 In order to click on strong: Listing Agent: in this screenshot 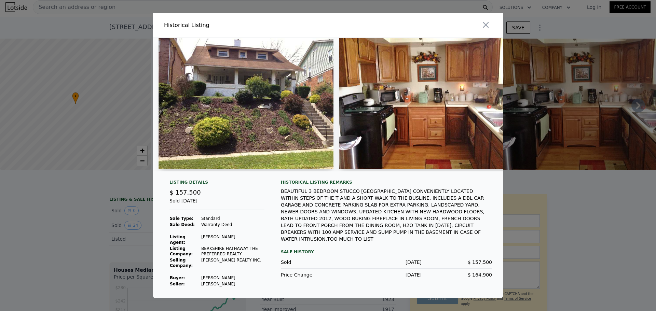, I will do `click(178, 240)`.